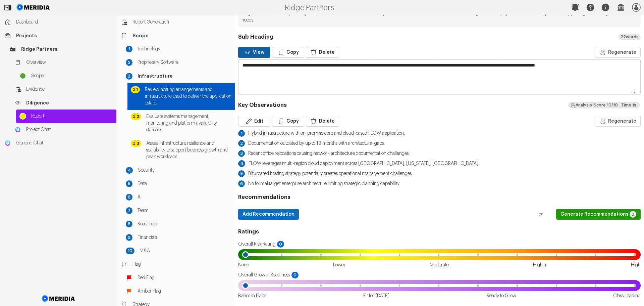 The width and height of the screenshot is (644, 306). I want to click on span: Data, so click(184, 184).